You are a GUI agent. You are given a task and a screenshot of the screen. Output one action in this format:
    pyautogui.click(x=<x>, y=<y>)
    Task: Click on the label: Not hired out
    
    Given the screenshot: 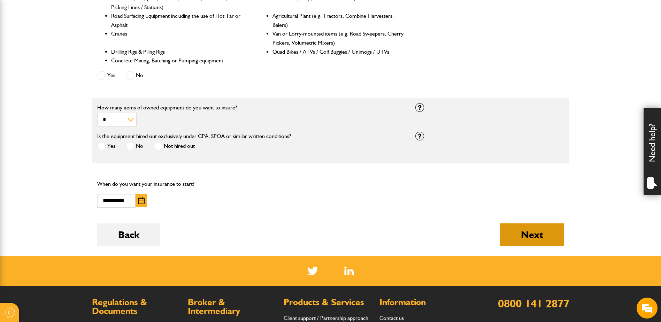 What is the action you would take?
    pyautogui.click(x=174, y=146)
    